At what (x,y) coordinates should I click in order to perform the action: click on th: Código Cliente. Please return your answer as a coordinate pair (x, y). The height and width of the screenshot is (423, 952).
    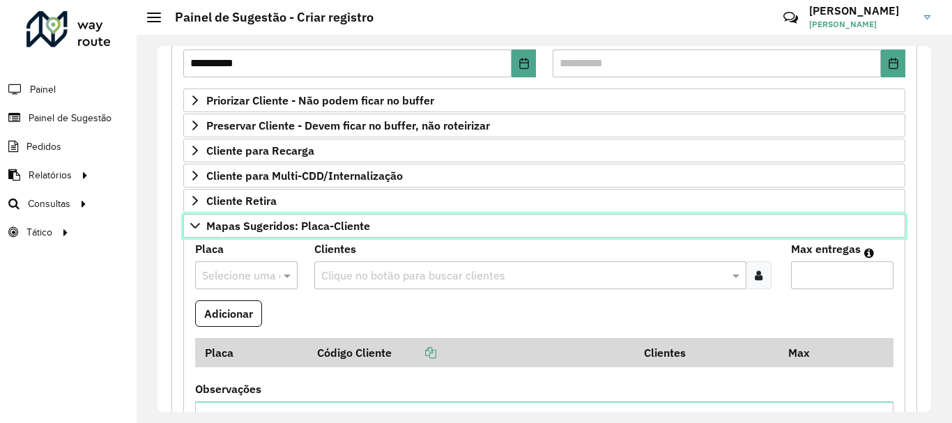
    Looking at the image, I should click on (471, 352).